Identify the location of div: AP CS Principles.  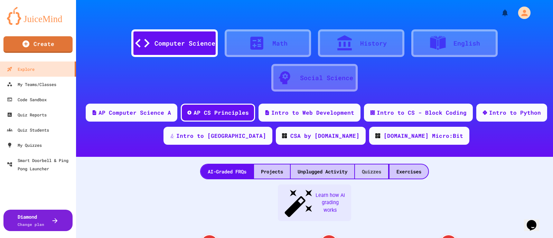
(221, 113).